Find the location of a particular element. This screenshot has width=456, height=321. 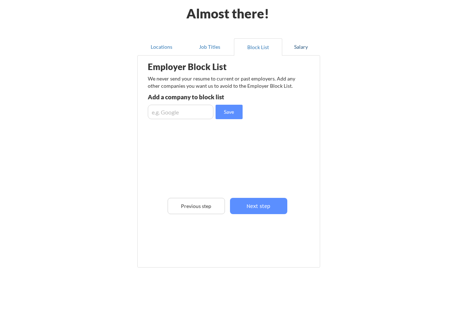

div: Add a company to block list is located at coordinates (201, 97).